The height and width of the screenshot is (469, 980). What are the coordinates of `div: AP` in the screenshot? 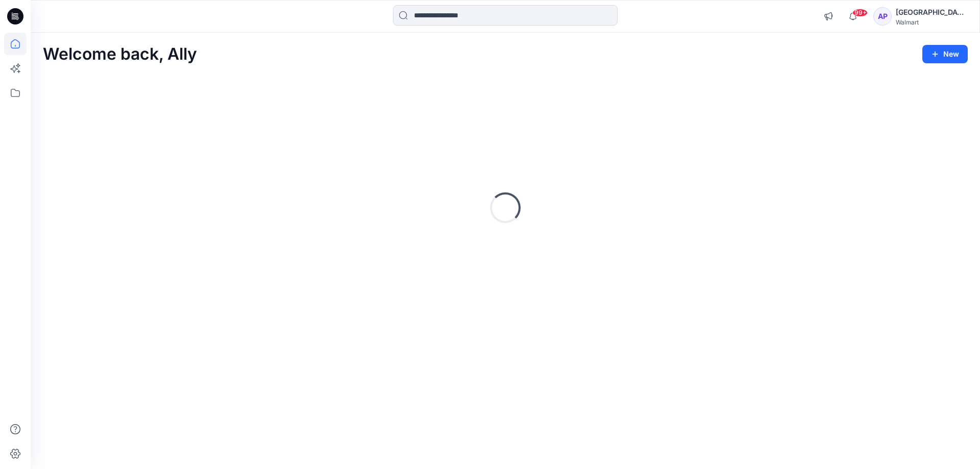 It's located at (882, 17).